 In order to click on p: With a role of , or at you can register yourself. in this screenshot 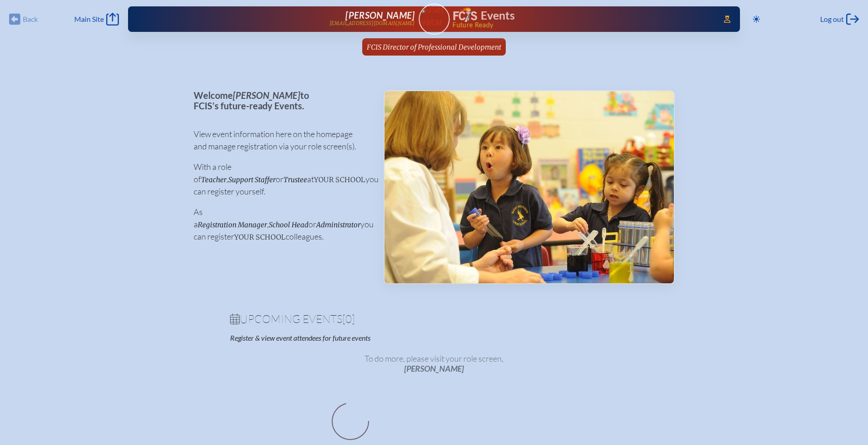, I will do `click(281, 179)`.